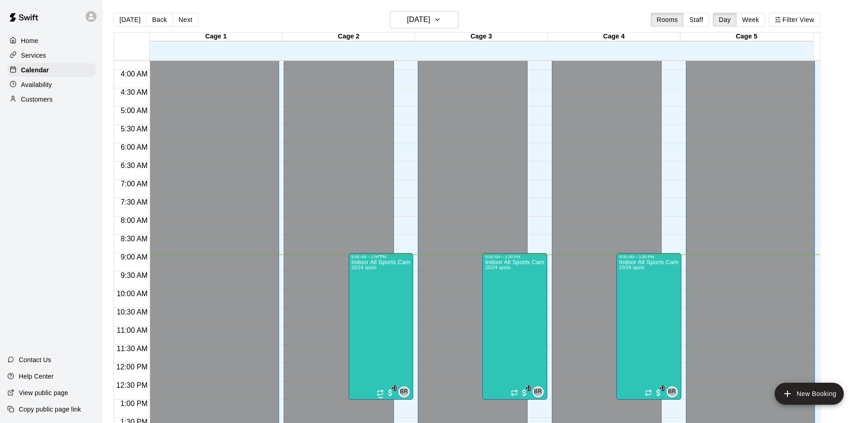  What do you see at coordinates (51, 40) in the screenshot?
I see `a: Home` at bounding box center [51, 40].